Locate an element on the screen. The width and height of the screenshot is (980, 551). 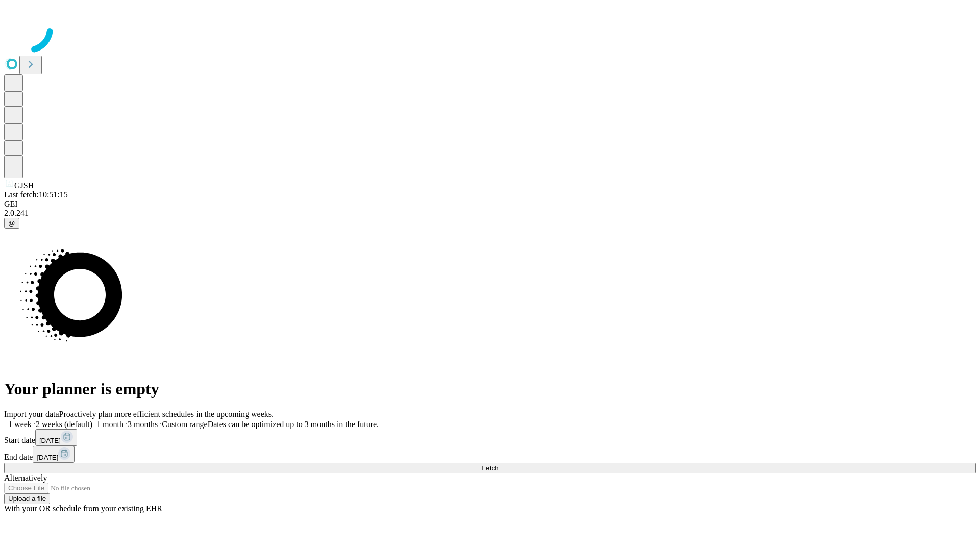
span: Dates can be optimized up to 3 months in the future. is located at coordinates (293, 424).